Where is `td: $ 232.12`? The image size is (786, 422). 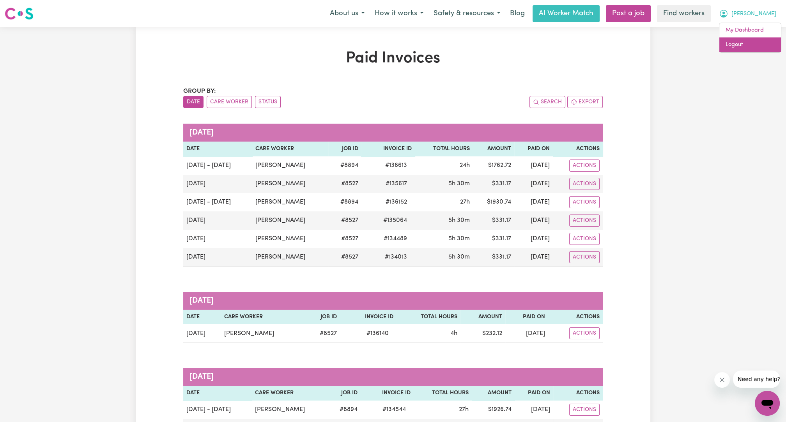 td: $ 232.12 is located at coordinates (483, 333).